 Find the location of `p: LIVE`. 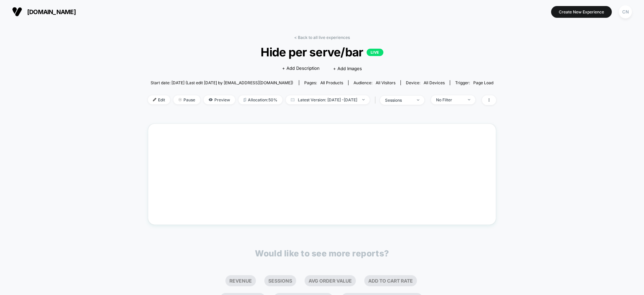

p: LIVE is located at coordinates (375, 52).